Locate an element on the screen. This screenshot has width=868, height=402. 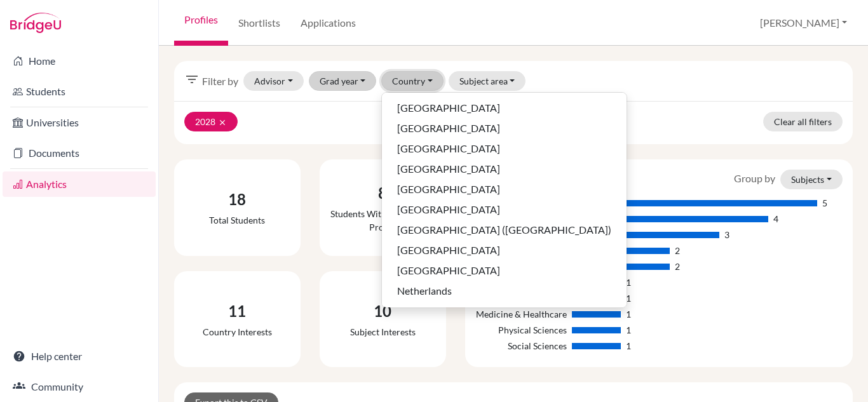
a: Students is located at coordinates (79, 91).